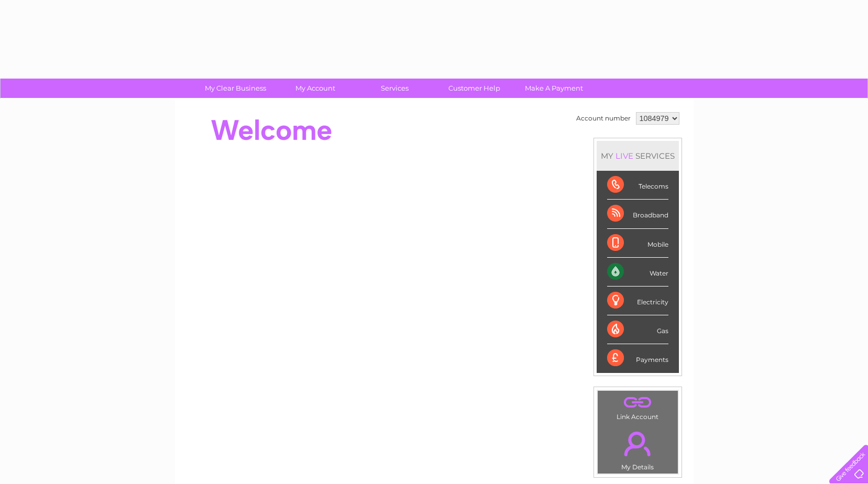 This screenshot has height=484, width=868. What do you see at coordinates (603, 119) in the screenshot?
I see `td: Account number` at bounding box center [603, 119].